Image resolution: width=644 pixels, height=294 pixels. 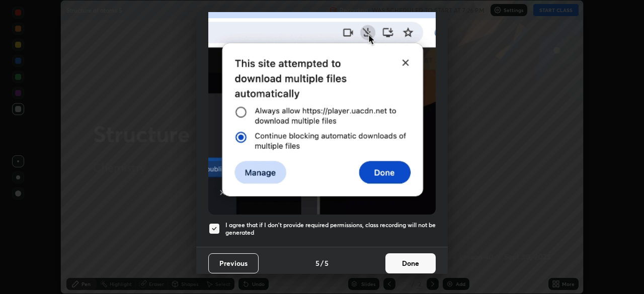 What do you see at coordinates (234, 263) in the screenshot?
I see `button: Previous` at bounding box center [234, 263].